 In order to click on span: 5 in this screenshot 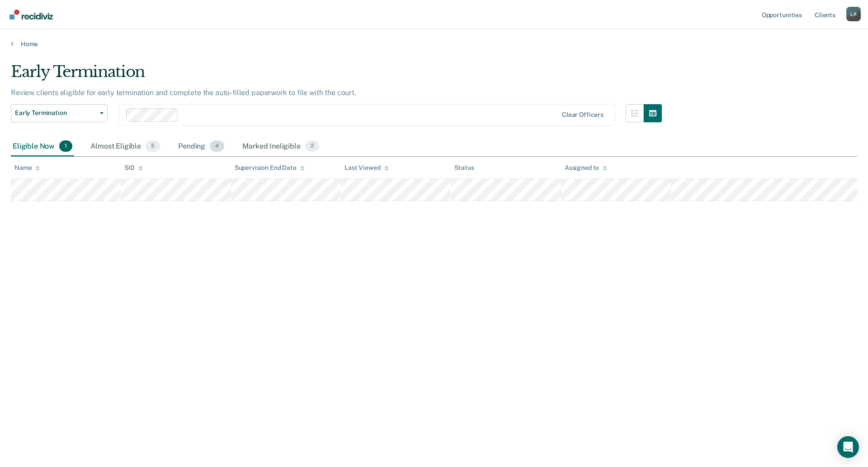, I will do `click(153, 146)`.